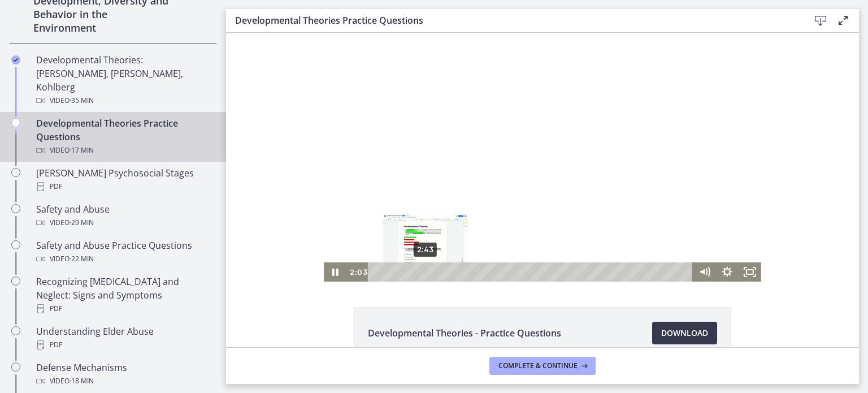  Describe the element at coordinates (479, 239) in the screenshot. I see `button: Mute` at that location.